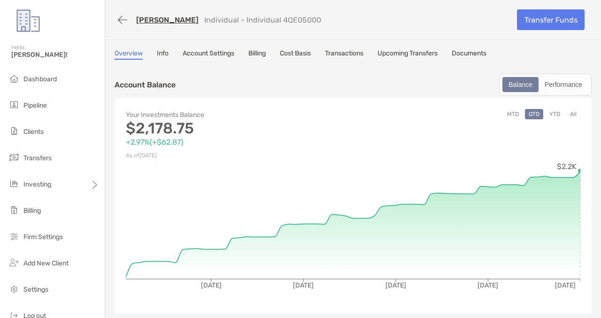 The image size is (601, 318). What do you see at coordinates (14, 289) in the screenshot?
I see `img: settings icon` at bounding box center [14, 289].